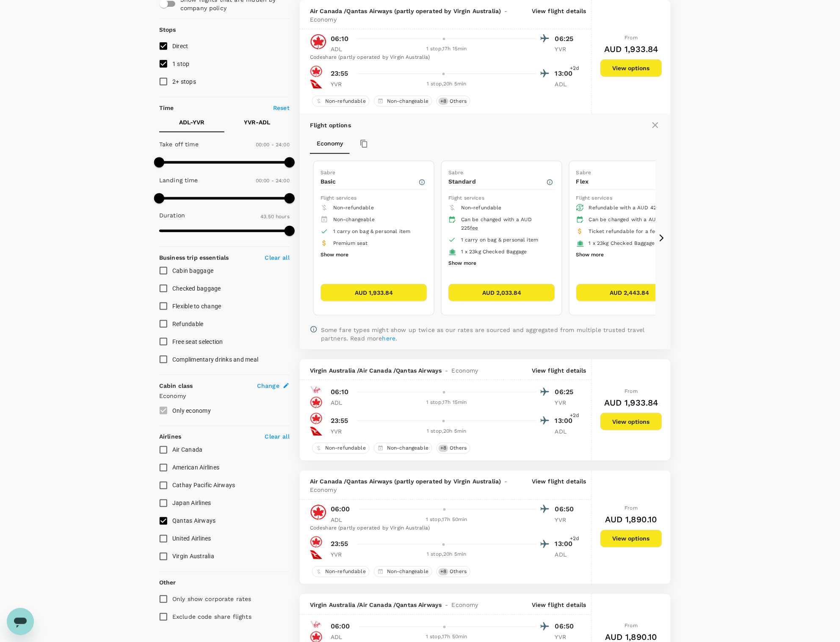  What do you see at coordinates (623, 231) in the screenshot?
I see `span: Ticket refundable for a fee` at bounding box center [623, 231].